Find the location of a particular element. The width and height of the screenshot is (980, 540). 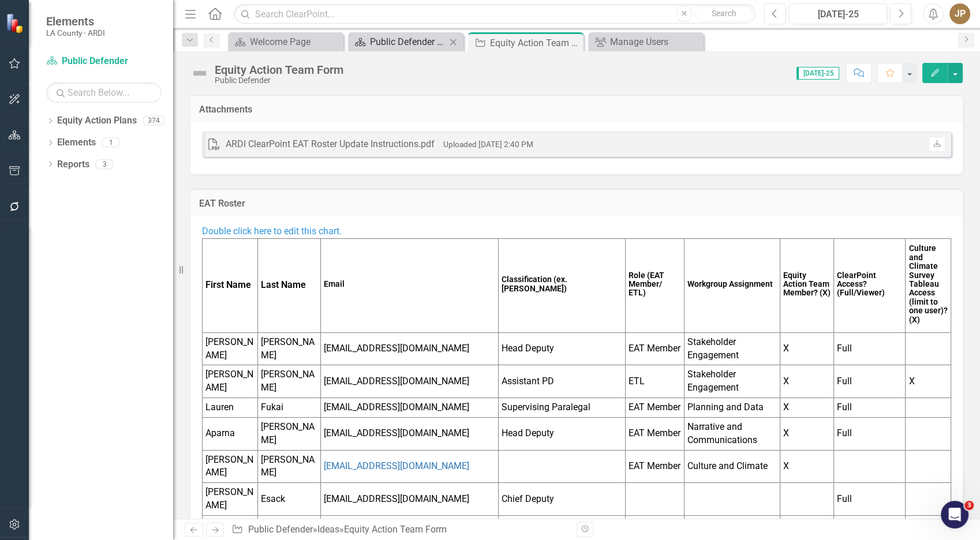

img: ClearPoint Strategy is located at coordinates (16, 23).